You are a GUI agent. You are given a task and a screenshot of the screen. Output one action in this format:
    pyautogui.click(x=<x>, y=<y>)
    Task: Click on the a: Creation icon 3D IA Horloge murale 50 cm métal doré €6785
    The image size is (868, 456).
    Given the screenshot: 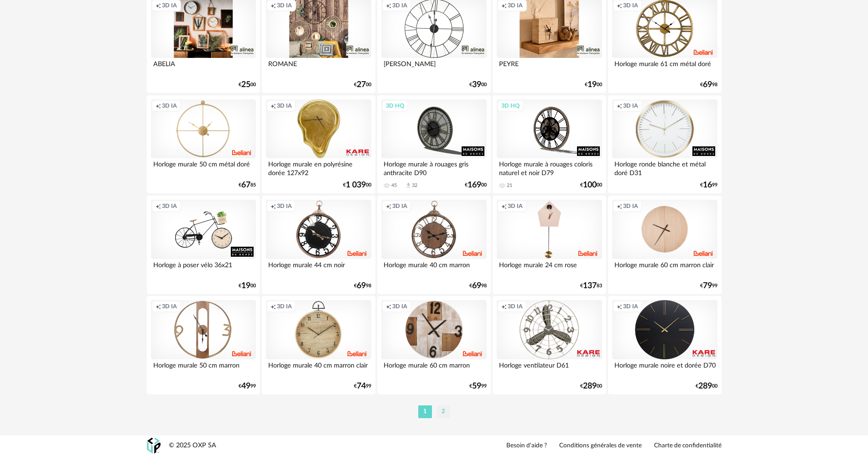 What is the action you would take?
    pyautogui.click(x=204, y=145)
    